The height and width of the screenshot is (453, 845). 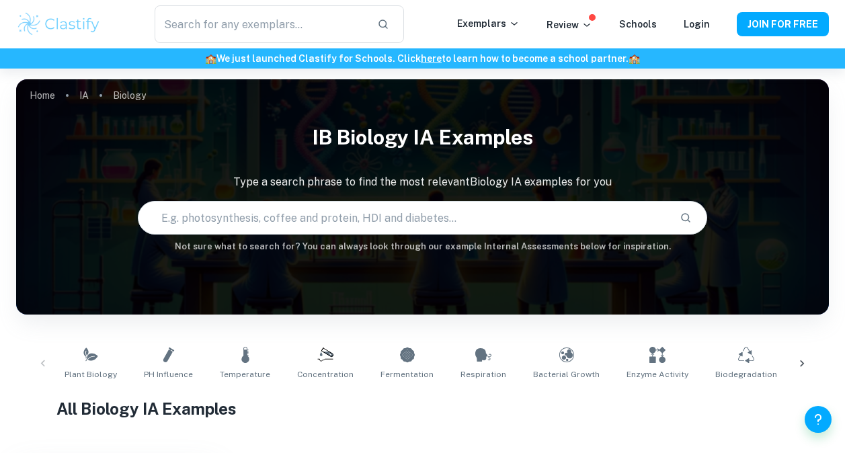 What do you see at coordinates (168, 374) in the screenshot?
I see `span: pH Influence` at bounding box center [168, 374].